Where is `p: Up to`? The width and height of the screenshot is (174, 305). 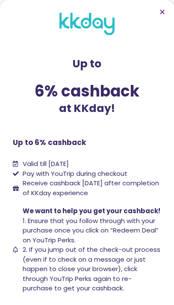
p: Up to is located at coordinates (87, 63).